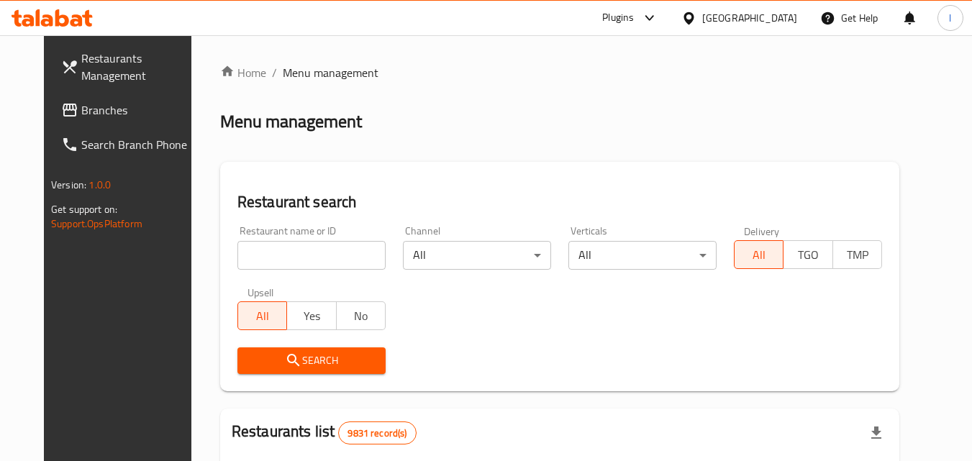  Describe the element at coordinates (560, 73) in the screenshot. I see `nav: breadcrumb` at that location.